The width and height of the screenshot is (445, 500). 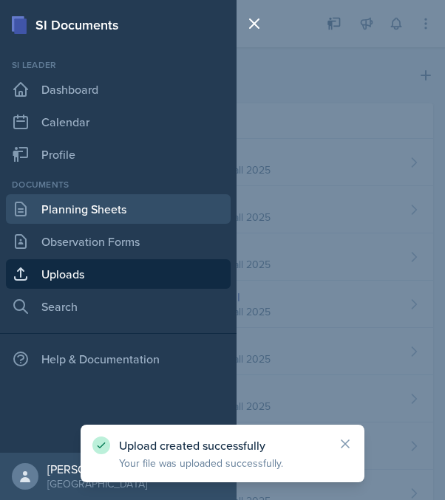 What do you see at coordinates (118, 209) in the screenshot?
I see `a: Planning Sheets` at bounding box center [118, 209].